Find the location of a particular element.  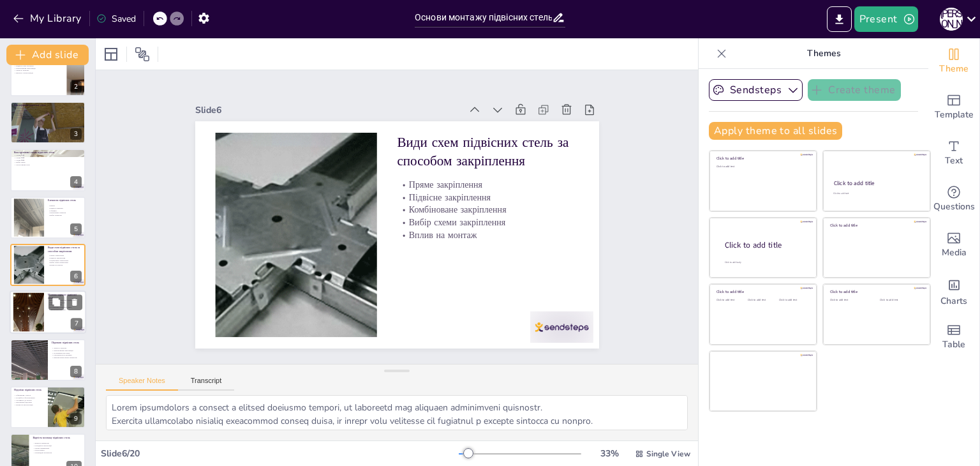

div: Add a table is located at coordinates (953, 337).